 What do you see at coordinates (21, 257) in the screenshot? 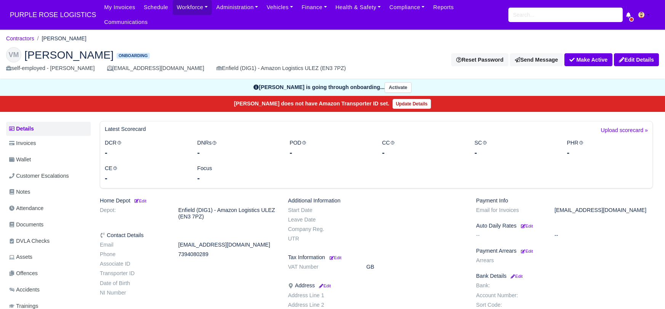
I see `span: Assets` at bounding box center [21, 257].